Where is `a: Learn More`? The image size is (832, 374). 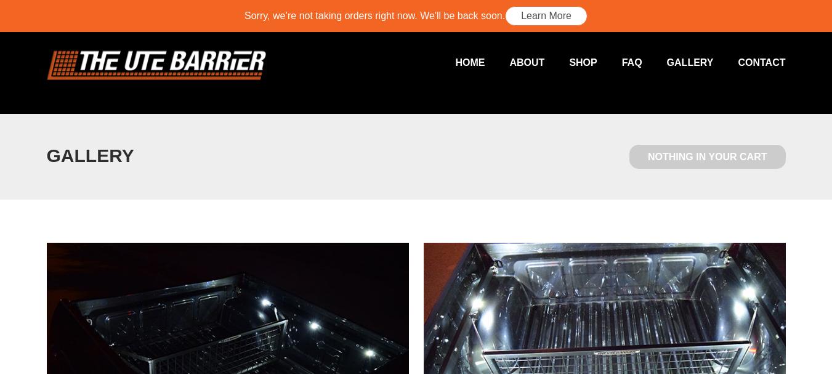 a: Learn More is located at coordinates (546, 16).